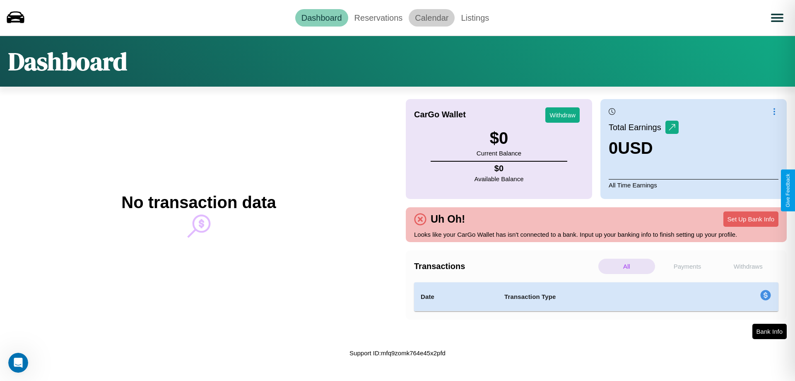  What do you see at coordinates (379, 18) in the screenshot?
I see `a: Reservations` at bounding box center [379, 18].